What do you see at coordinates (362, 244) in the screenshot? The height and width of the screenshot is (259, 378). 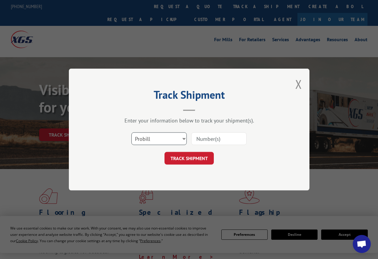 I see `div: Open chat` at bounding box center [362, 244].